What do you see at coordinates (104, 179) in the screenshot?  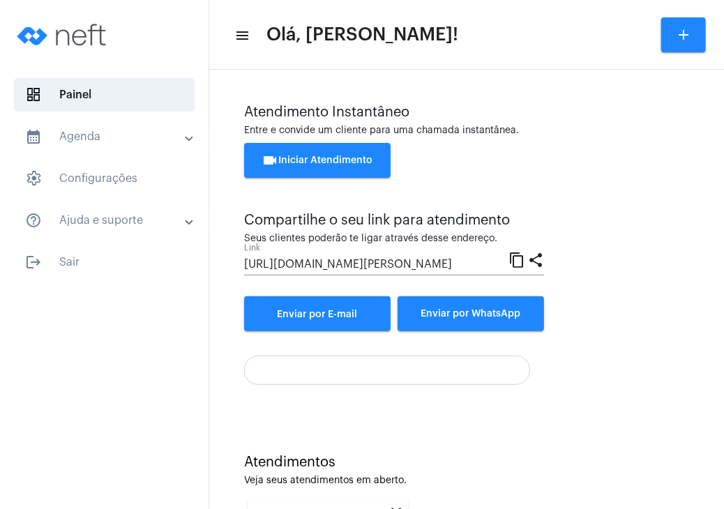 I see `span: Configurações` at bounding box center [104, 179].